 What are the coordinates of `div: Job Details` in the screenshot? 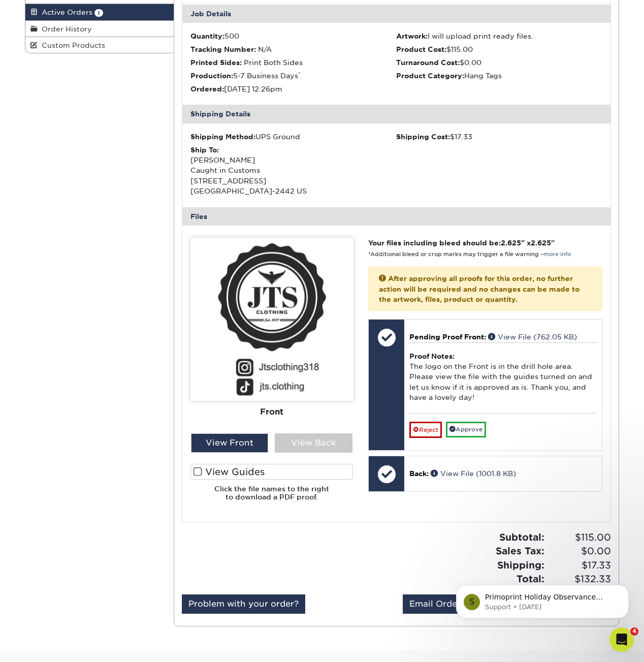 It's located at (397, 14).